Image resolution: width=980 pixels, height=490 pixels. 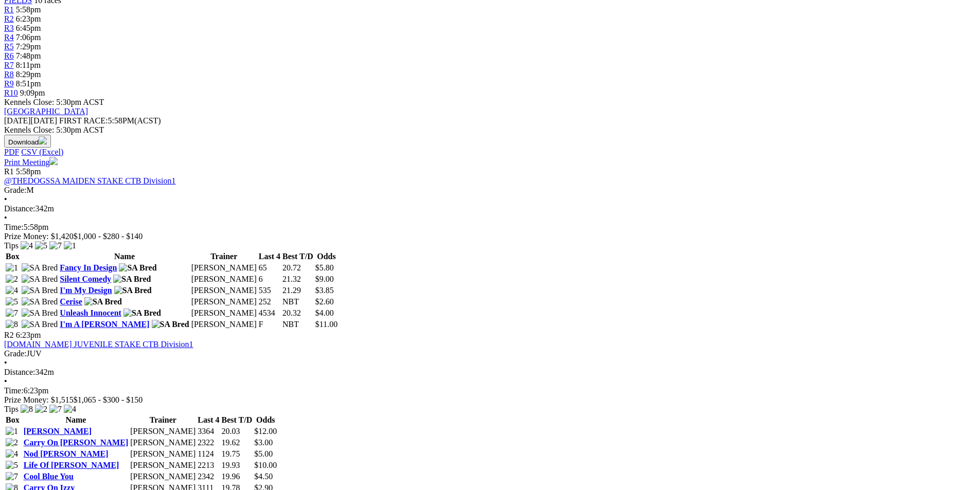 I want to click on td: 6, so click(x=270, y=279).